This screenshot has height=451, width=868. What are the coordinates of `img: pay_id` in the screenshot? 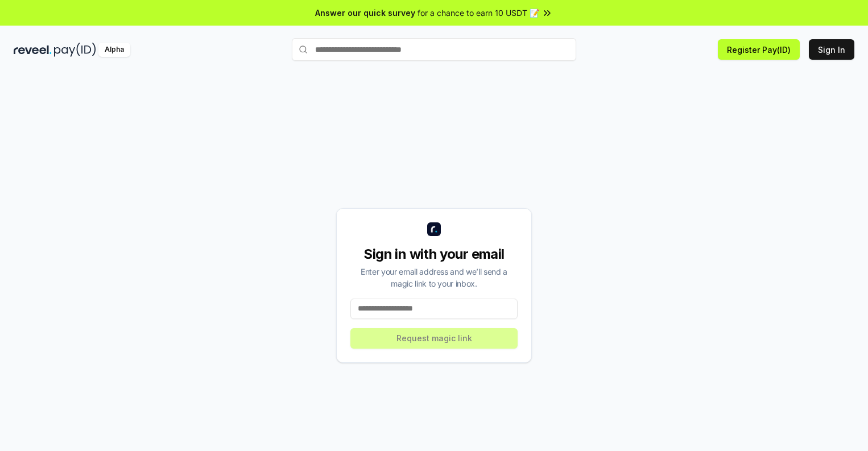 It's located at (75, 50).